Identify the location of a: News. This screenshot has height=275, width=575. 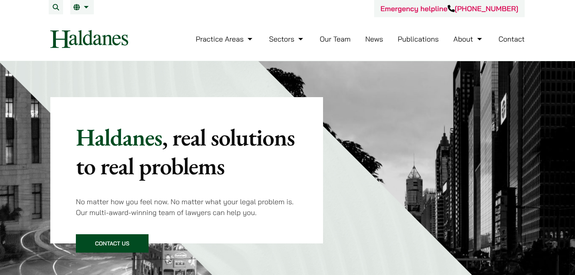
(374, 39).